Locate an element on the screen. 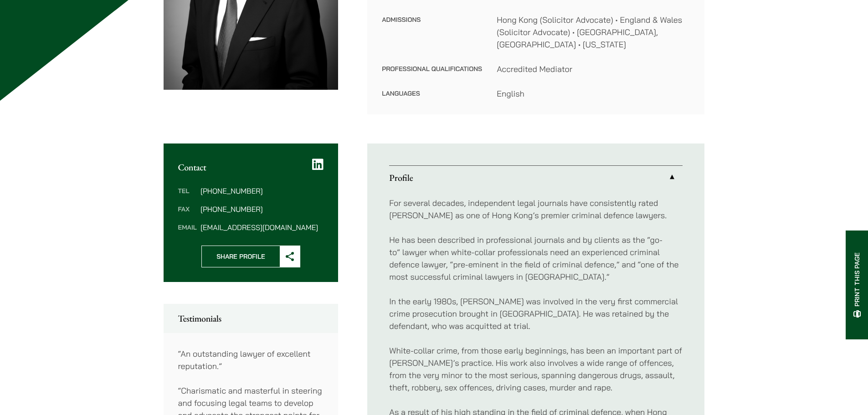 Image resolution: width=868 pixels, height=415 pixels. dt: Tel is located at coordinates (187, 197).